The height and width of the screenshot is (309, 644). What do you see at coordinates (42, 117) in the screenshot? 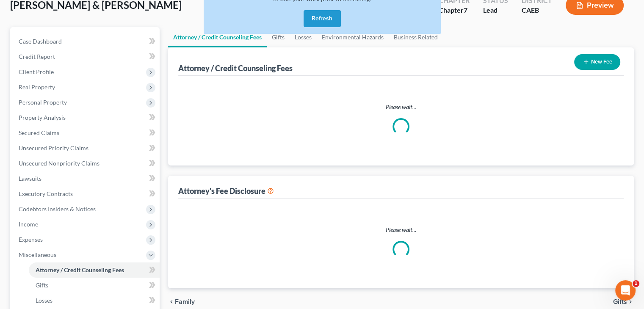
I see `span: Property Analysis` at bounding box center [42, 117].